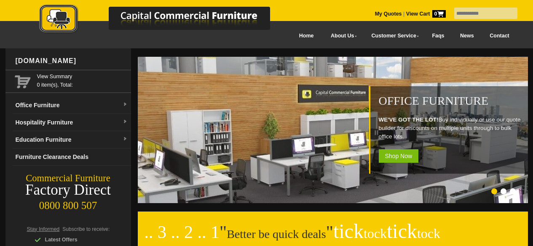 The height and width of the screenshot is (246, 533). I want to click on a: Customer Service, so click(392, 36).